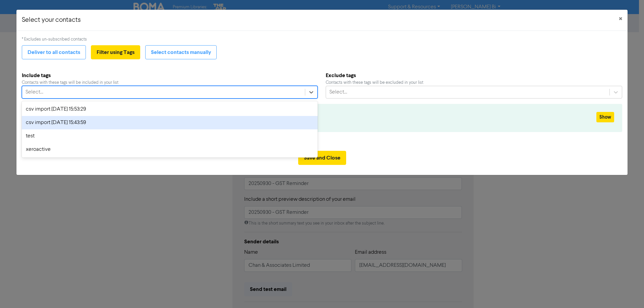 This screenshot has height=308, width=644. I want to click on button: Filter using Tags, so click(115, 52).